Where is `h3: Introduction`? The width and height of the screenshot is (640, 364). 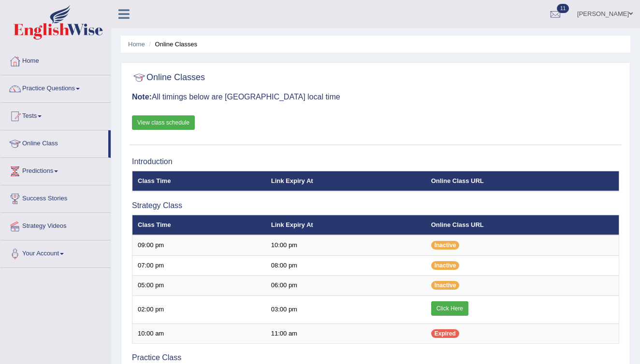 h3: Introduction is located at coordinates (376, 162).